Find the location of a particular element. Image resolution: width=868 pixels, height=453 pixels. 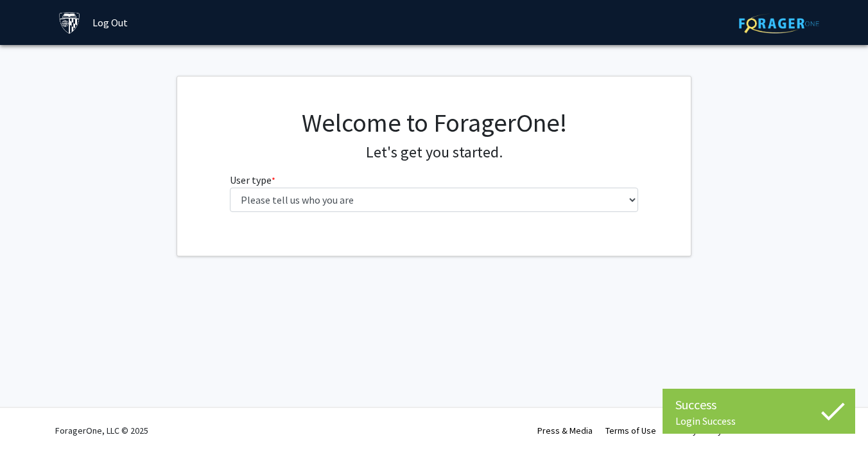

div: ForagerOne, LLC © 2025 is located at coordinates (102, 430).